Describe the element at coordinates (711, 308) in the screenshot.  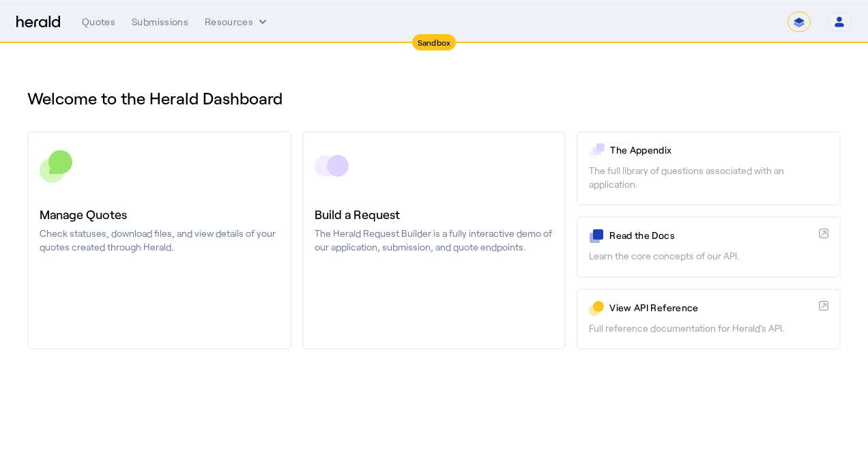
I see `p: View API Reference` at that location.